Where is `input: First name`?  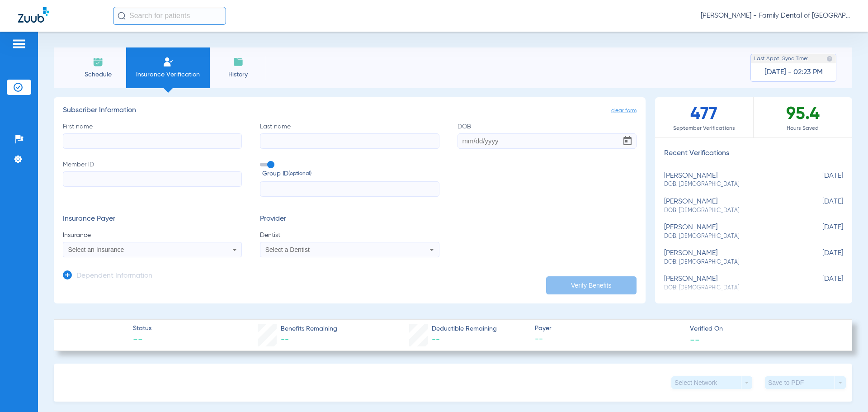 input: First name is located at coordinates (152, 141).